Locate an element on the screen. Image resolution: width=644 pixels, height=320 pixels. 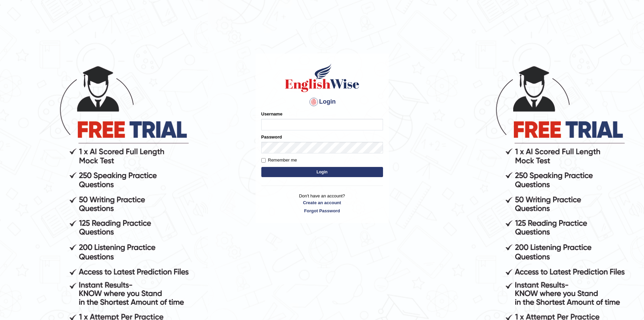
label: Remember me is located at coordinates (280, 160).